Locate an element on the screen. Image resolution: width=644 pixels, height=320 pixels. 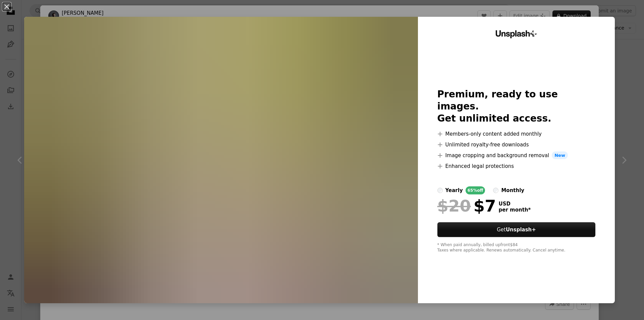
button: GetUnsplash+ is located at coordinates (517, 230).